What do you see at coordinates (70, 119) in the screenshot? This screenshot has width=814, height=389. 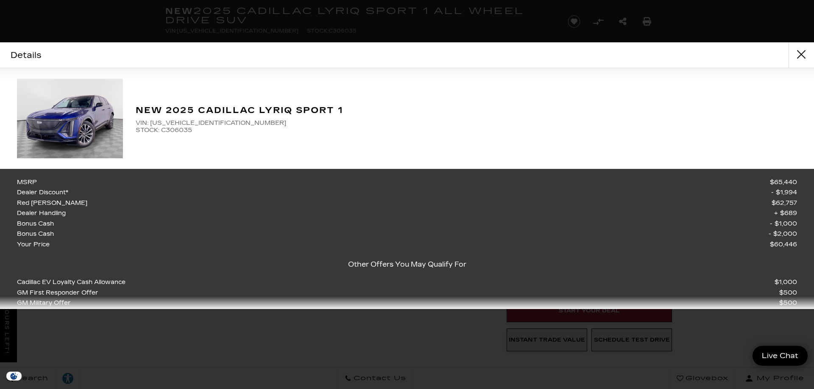 I see `img: 2025 Cadillac LYRIQ Sport 1` at bounding box center [70, 119].